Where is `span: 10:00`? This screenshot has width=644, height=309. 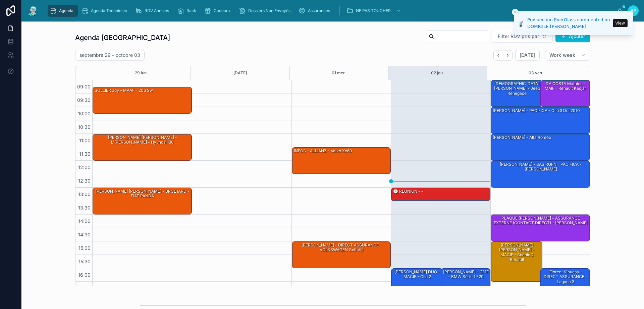
span: 10:00 is located at coordinates (84, 113).